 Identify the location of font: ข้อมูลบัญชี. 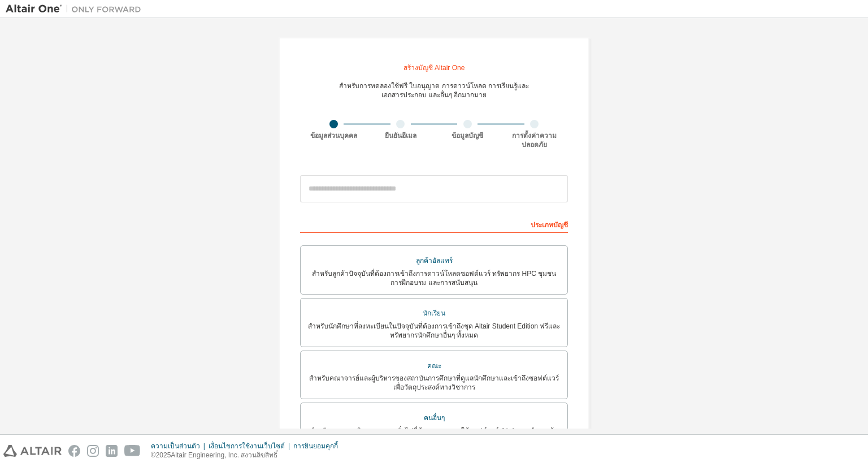
(468, 136).